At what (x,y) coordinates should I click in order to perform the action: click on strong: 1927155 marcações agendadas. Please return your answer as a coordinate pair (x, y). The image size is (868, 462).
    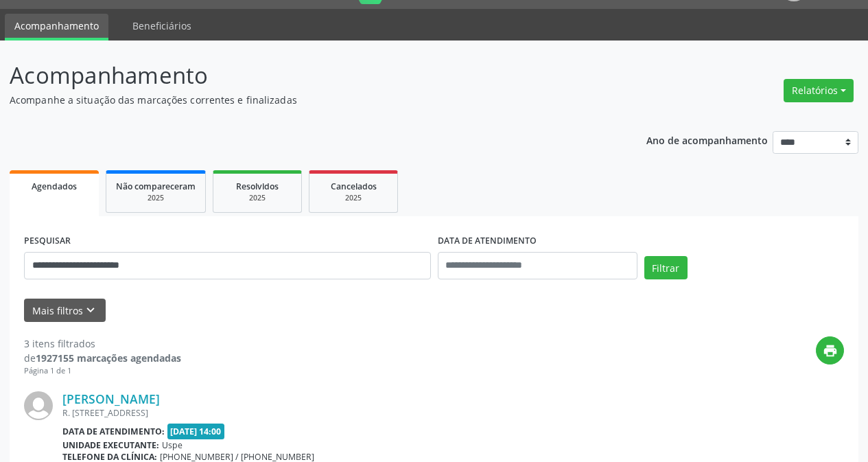
    Looking at the image, I should click on (108, 357).